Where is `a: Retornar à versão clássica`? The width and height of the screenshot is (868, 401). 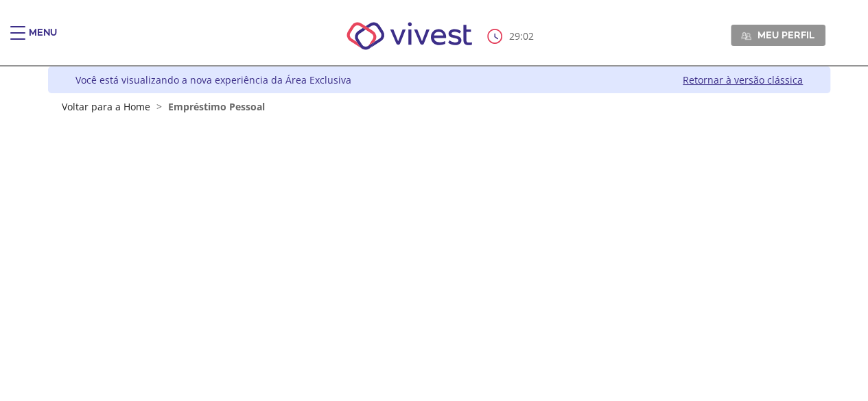 a: Retornar à versão clássica is located at coordinates (742, 79).